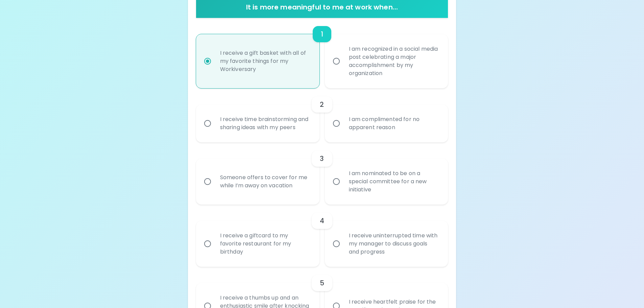 Image resolution: width=644 pixels, height=308 pixels. I want to click on div: I receive a giftcard to my favorite restaurant for my birthday, so click(265, 244).